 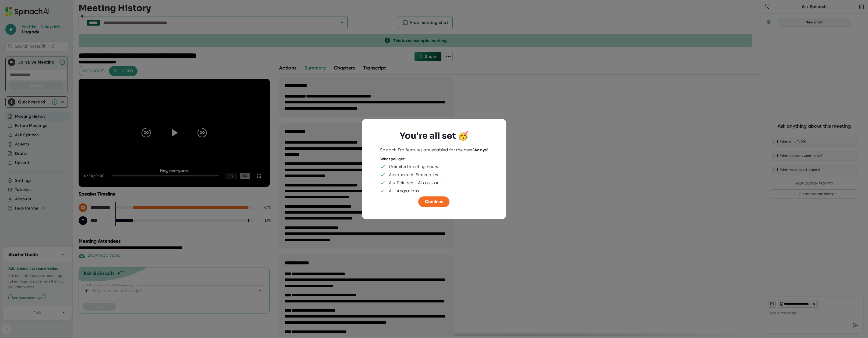 What do you see at coordinates (415, 183) in the screenshot?
I see `div: Ask Spinach - AI assistant` at bounding box center [415, 183].